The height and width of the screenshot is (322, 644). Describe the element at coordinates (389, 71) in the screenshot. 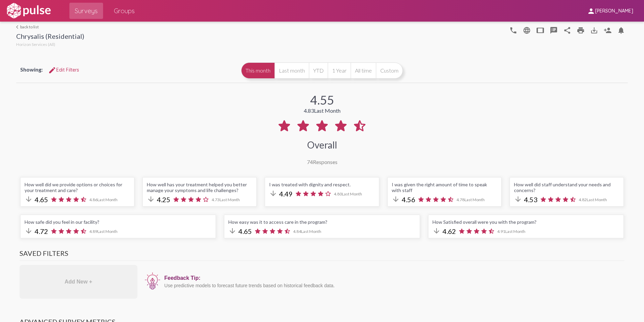

I see `button: Custom` at that location.